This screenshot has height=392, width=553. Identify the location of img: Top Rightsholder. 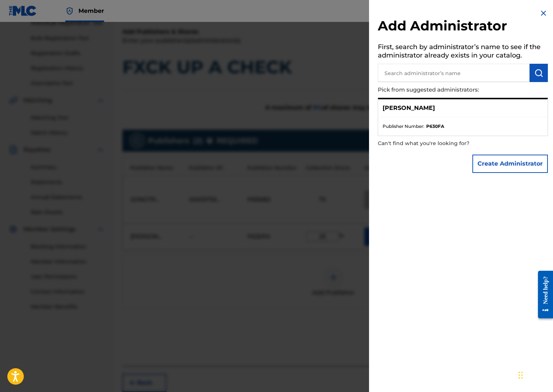
(69, 11).